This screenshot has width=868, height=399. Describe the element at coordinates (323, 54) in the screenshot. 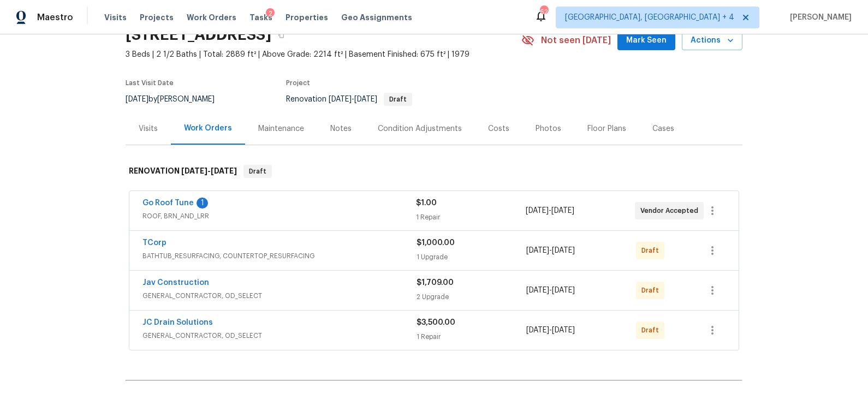

I see `span: 3 Beds | 2 1/2 Baths | Total: 2889 ft² | Above Grade: 2214 ft² | Basement Finished: 675 ft² | 1979` at that location.